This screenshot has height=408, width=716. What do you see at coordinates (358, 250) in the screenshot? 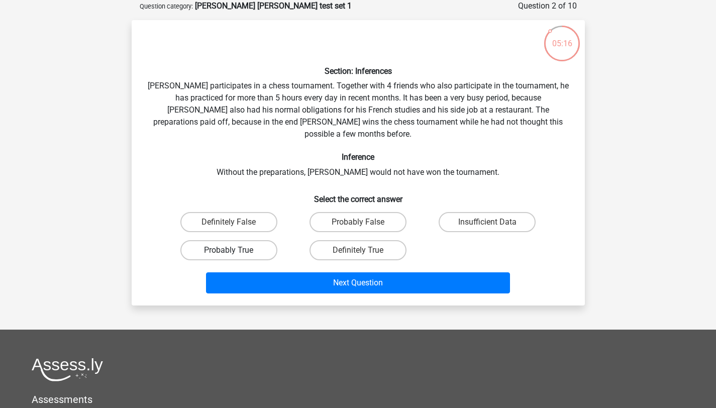
I see `label: Definitely True` at bounding box center [358, 250].